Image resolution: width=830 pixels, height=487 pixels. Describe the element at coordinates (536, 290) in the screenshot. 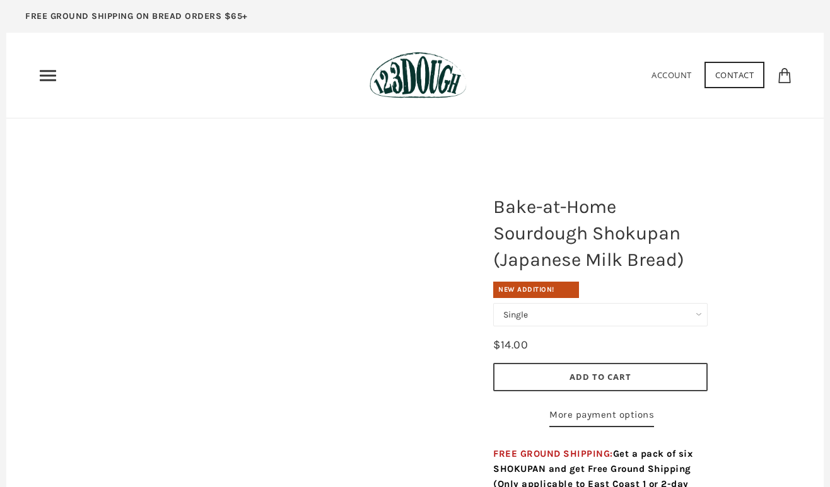

I see `div: New Addition!` at that location.